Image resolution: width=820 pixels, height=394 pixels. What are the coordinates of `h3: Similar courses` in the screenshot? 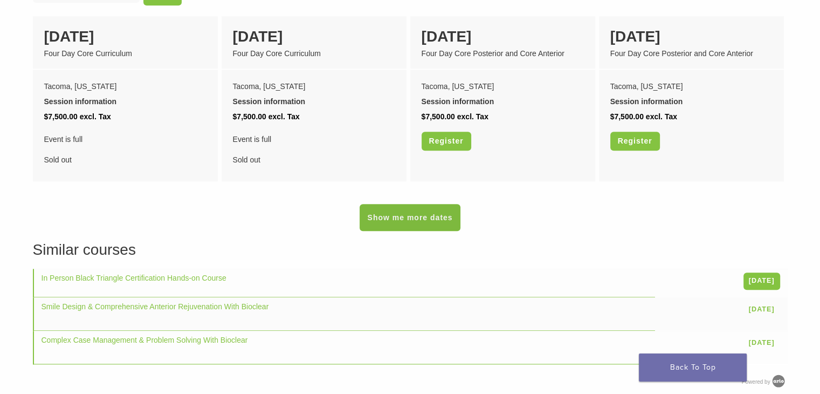 It's located at (411, 250).